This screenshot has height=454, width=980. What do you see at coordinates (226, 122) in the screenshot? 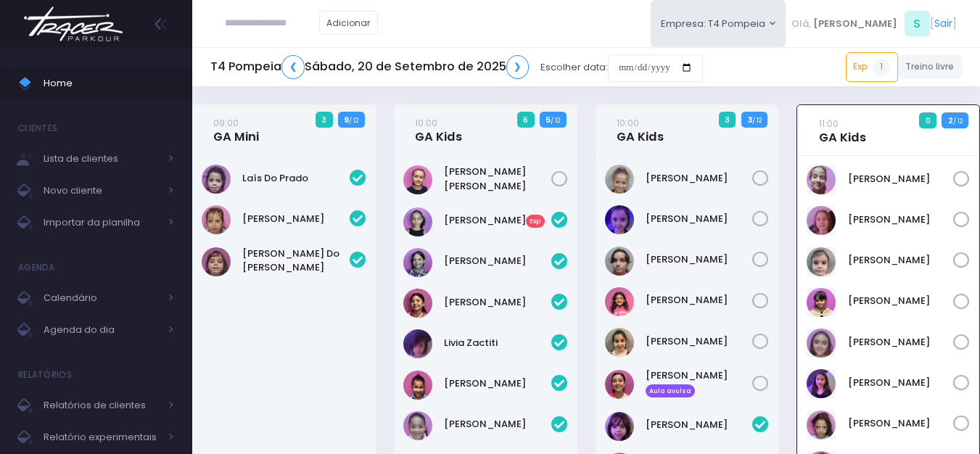
I see `small: 09:00` at bounding box center [226, 122].